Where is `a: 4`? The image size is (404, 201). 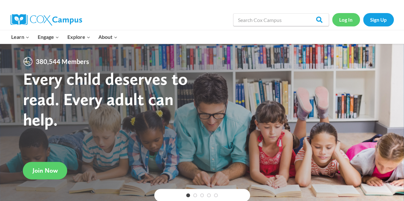 a: 4 is located at coordinates (209, 196).